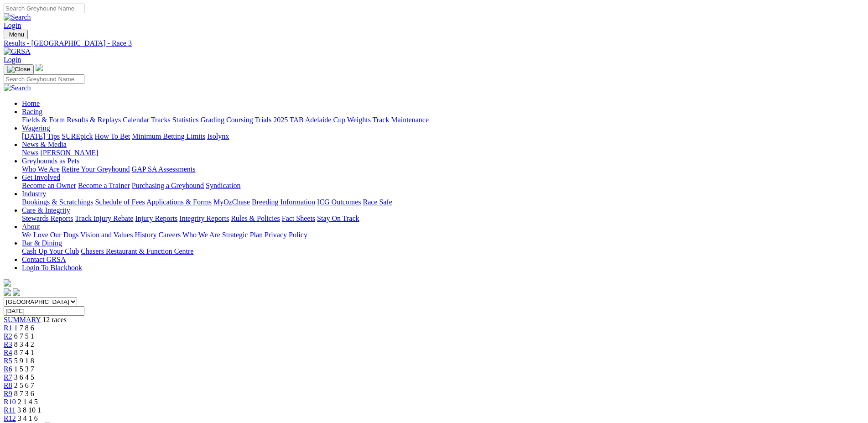 This screenshot has height=423, width=868. Describe the element at coordinates (286, 235) in the screenshot. I see `a: Privacy Policy` at that location.